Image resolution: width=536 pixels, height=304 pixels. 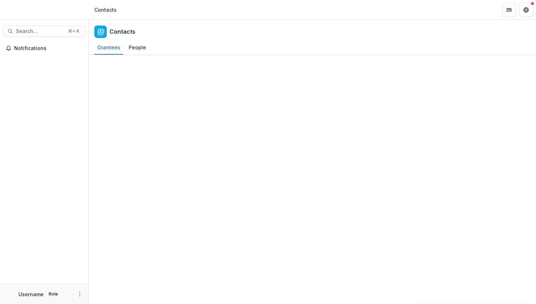 I want to click on div: Grantees, so click(x=108, y=47).